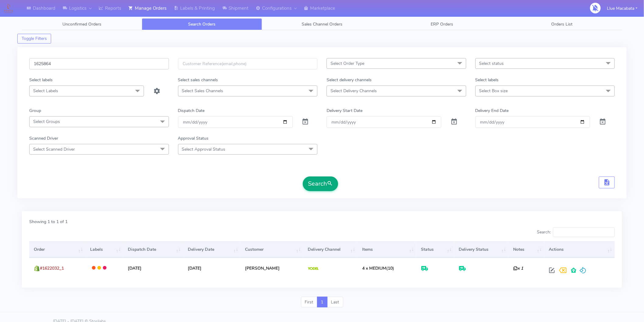 The image size is (644, 322). What do you see at coordinates (387, 250) in the screenshot?
I see `th: Items: activate to sort column ascending` at bounding box center [387, 250].